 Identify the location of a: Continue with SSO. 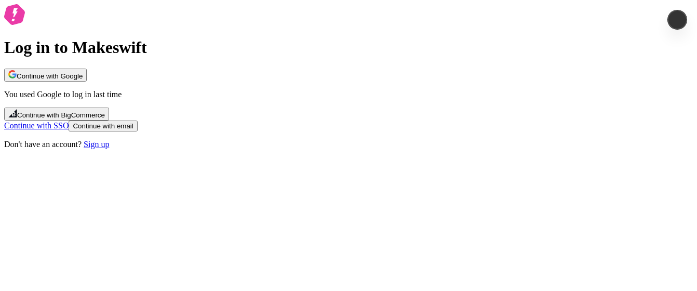
(36, 125).